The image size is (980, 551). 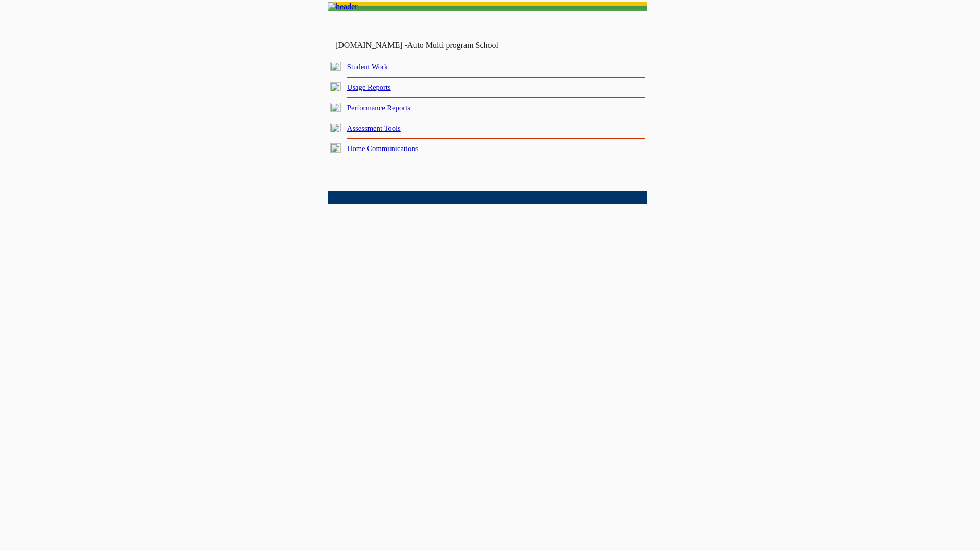 I want to click on a: Assessment Tools, so click(x=374, y=128).